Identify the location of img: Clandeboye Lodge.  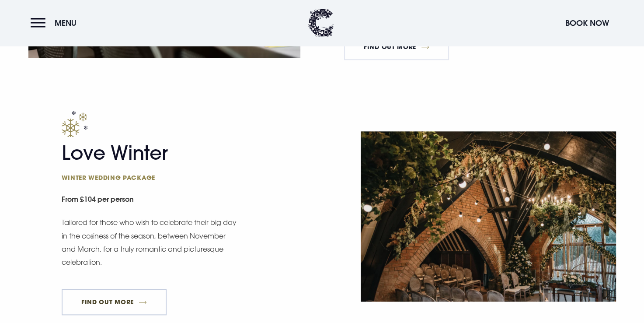
(321, 23).